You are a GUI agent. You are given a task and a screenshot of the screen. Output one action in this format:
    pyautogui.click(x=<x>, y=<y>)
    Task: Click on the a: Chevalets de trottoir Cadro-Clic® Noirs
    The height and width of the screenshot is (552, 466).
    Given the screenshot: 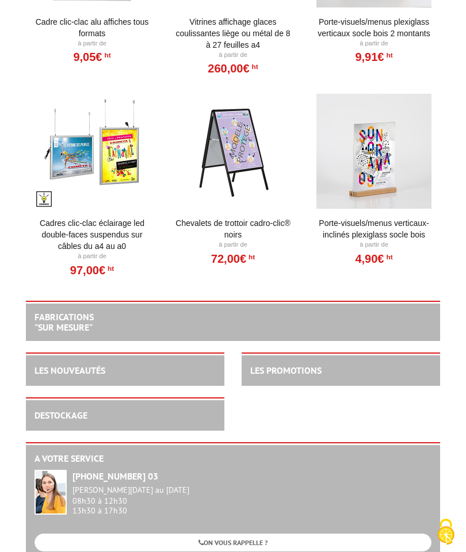 What is the action you would take?
    pyautogui.click(x=233, y=229)
    